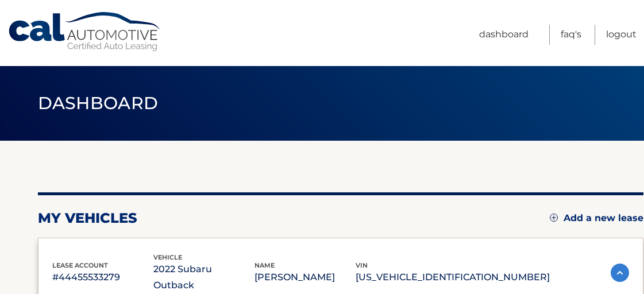 The width and height of the screenshot is (644, 294). Describe the element at coordinates (504, 34) in the screenshot. I see `a: Dashboard` at that location.